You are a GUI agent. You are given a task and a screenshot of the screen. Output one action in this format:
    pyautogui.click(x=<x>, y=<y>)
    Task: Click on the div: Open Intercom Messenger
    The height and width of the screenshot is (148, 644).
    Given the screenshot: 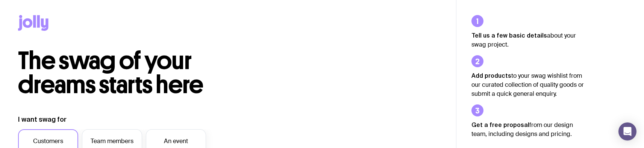 What is the action you would take?
    pyautogui.click(x=627, y=132)
    